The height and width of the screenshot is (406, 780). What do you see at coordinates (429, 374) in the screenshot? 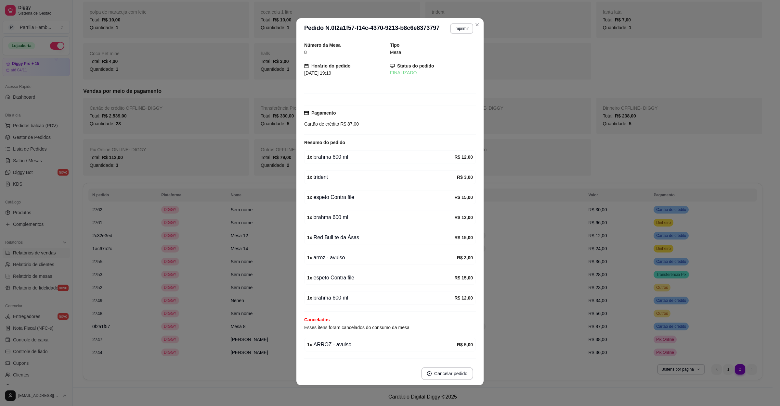
I see `span: close-circle` at bounding box center [429, 374].